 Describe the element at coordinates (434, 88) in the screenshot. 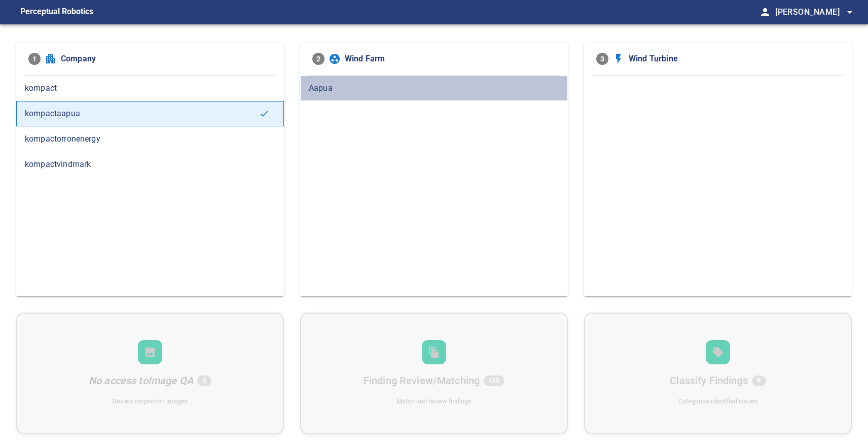

I see `span: Aapua` at that location.